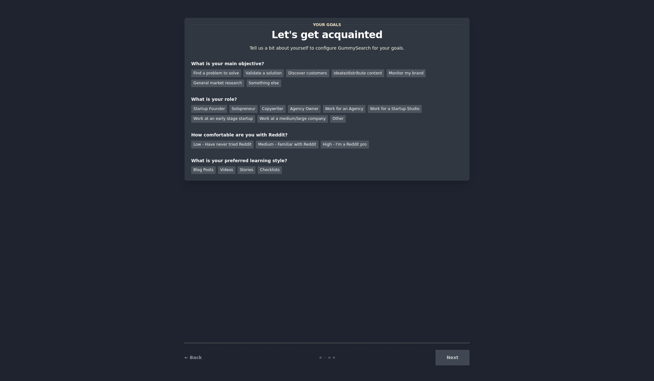 This screenshot has height=381, width=654. Describe the element at coordinates (327, 64) in the screenshot. I see `div: What is your main objective?` at that location.